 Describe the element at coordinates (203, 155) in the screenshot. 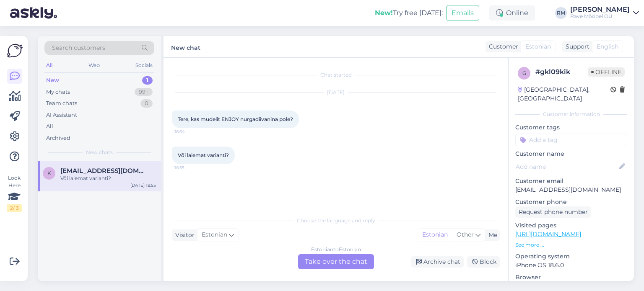

I see `span: Või laiemat varianti?` at that location.